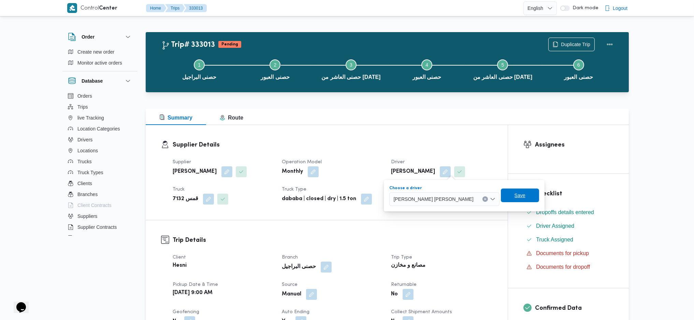  What do you see at coordinates (579, 65) in the screenshot?
I see `span: 6` at bounding box center [579, 65].